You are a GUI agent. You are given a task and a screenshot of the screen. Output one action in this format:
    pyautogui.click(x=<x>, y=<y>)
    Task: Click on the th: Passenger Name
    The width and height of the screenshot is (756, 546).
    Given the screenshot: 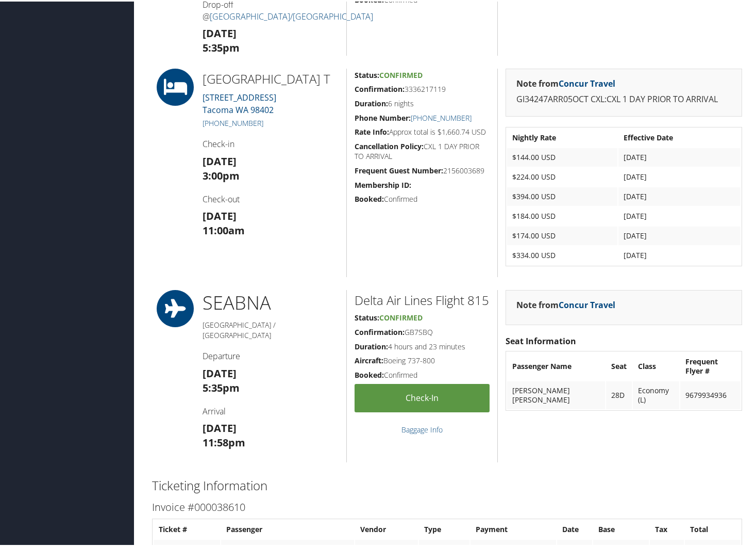 What is the action you would take?
    pyautogui.click(x=556, y=364)
    